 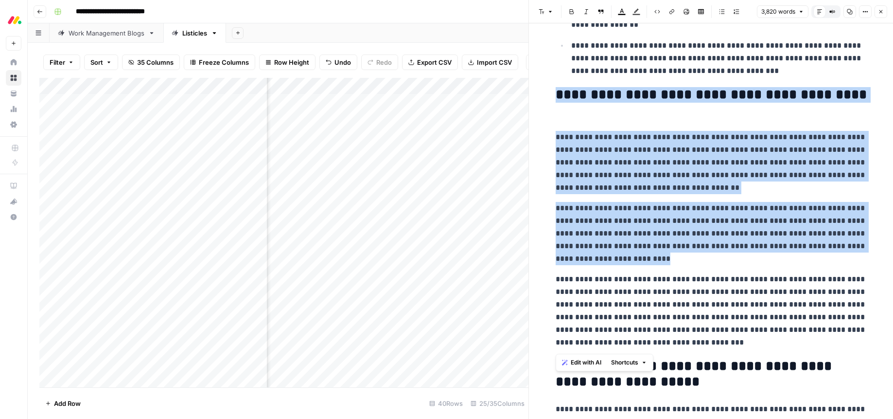 What do you see at coordinates (490, 62) in the screenshot?
I see `button: Import CSV` at bounding box center [490, 62].